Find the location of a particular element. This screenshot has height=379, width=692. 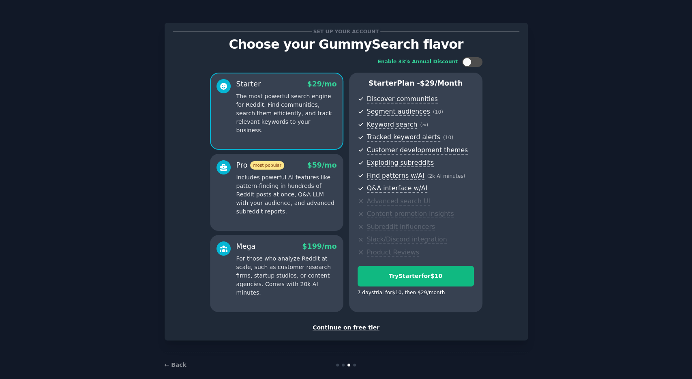

span: Product Reviews is located at coordinates (393, 252).